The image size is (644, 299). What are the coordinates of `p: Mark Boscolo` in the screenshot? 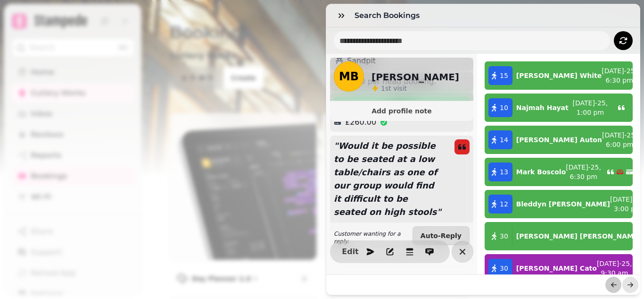 It's located at (541, 172).